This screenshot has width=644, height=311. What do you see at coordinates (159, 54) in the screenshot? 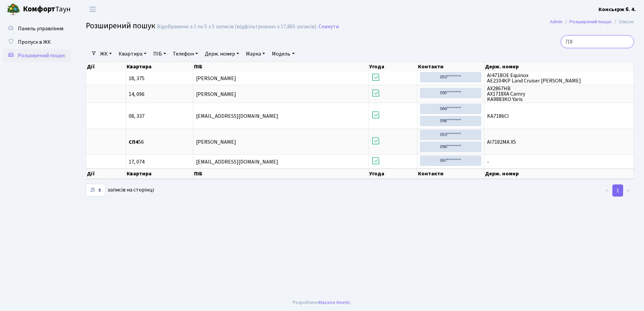
I see `a: ПІБ` at bounding box center [159, 54].